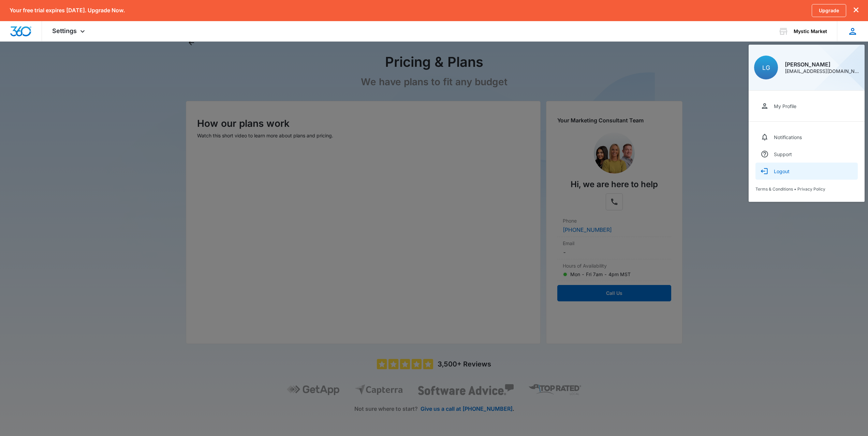  I want to click on a: Support, so click(807, 154).